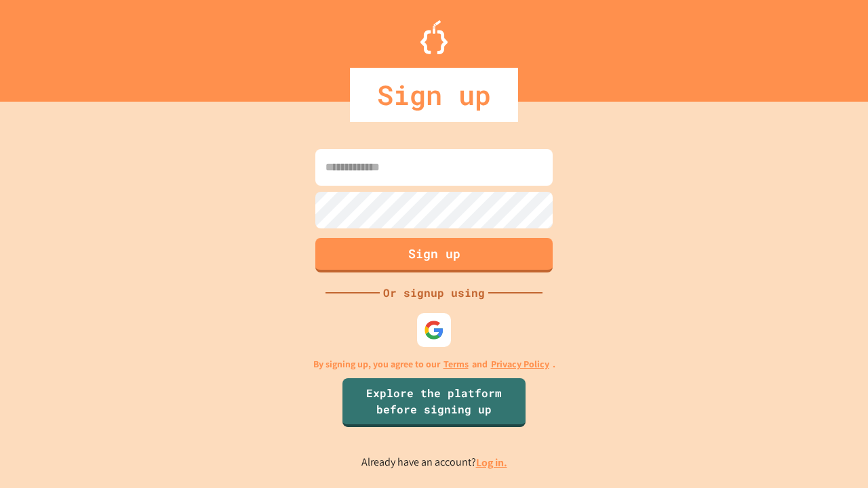  Describe the element at coordinates (434, 254) in the screenshot. I see `button: Sign up` at that location.